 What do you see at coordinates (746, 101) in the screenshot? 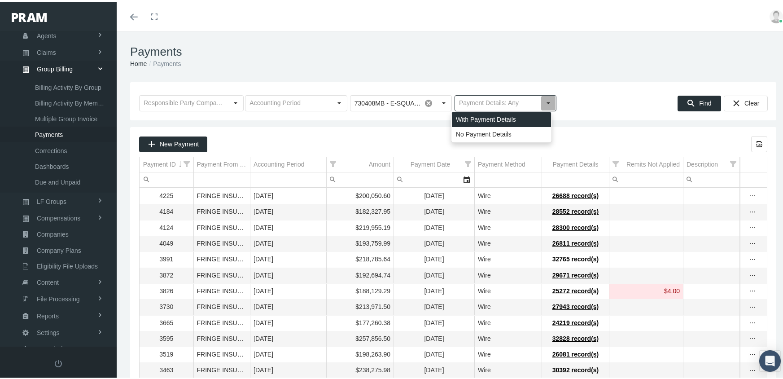
I see `div: Clear` at bounding box center [746, 101].